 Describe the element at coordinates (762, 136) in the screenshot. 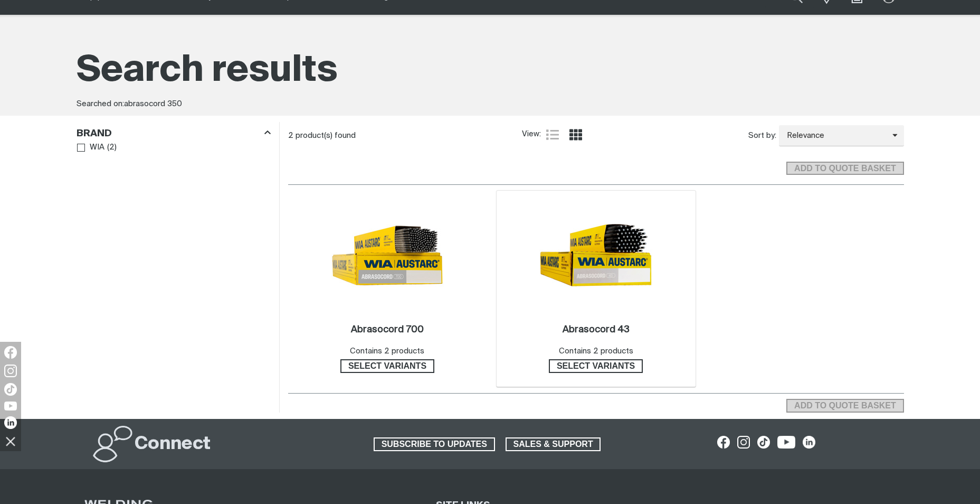

I see `span: Sort by:` at that location.